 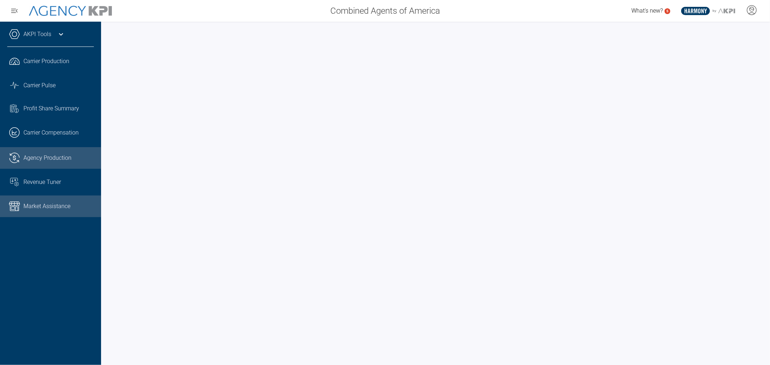 What do you see at coordinates (70, 11) in the screenshot?
I see `img: AgencyKPI` at bounding box center [70, 11].